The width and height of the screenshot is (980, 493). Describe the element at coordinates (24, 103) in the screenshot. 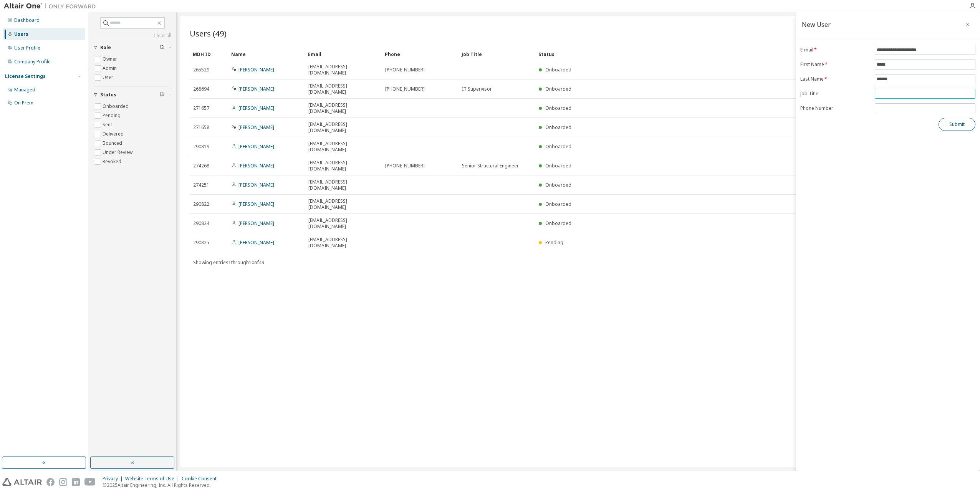

I see `div: On Prem` at that location.